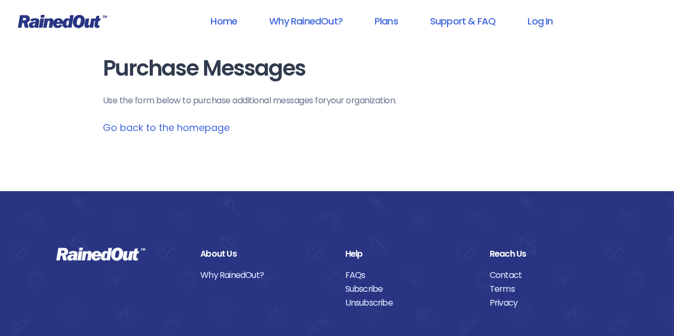 The width and height of the screenshot is (674, 336). What do you see at coordinates (539, 21) in the screenshot?
I see `a: Log In` at bounding box center [539, 21].